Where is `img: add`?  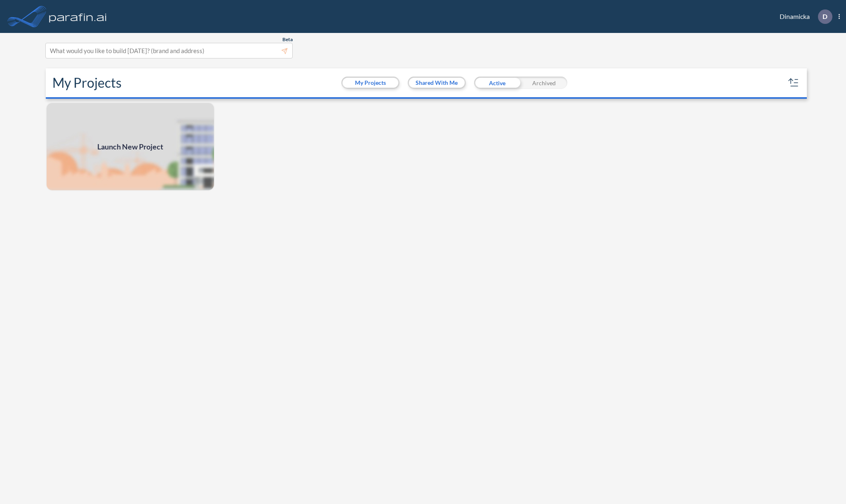
img: add is located at coordinates (130, 147).